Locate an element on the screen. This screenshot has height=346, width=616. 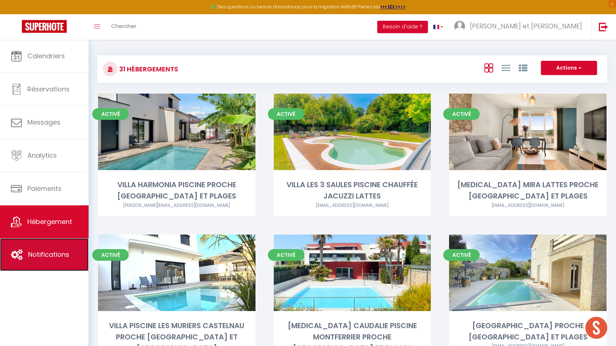
span: Réservations is located at coordinates (48, 89).